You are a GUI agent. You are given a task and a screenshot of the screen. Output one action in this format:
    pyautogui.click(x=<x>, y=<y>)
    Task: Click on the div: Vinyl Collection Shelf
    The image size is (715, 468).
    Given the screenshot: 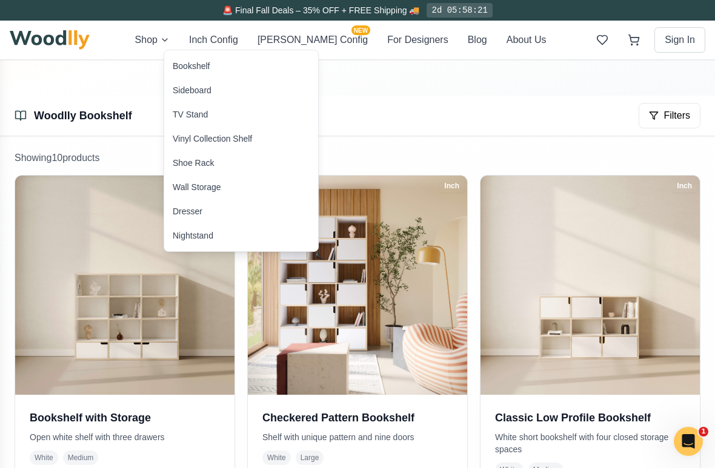 What is the action you would take?
    pyautogui.click(x=212, y=139)
    